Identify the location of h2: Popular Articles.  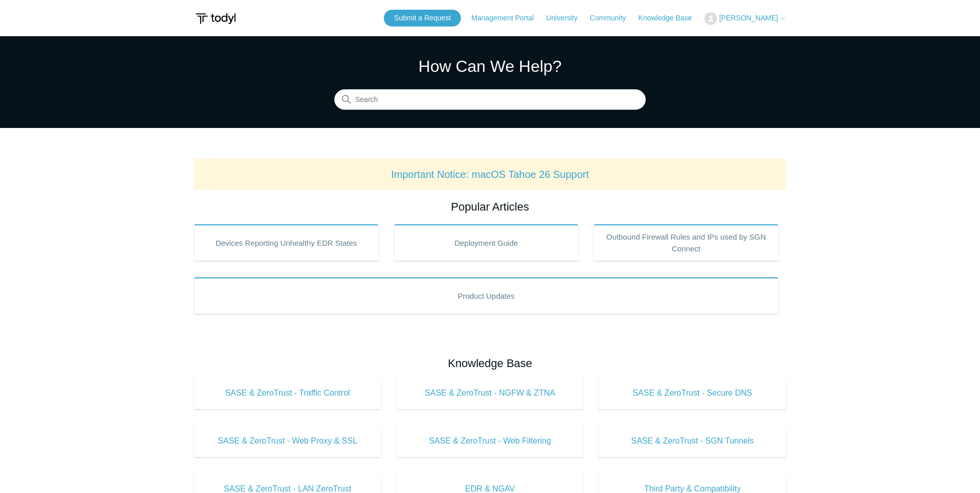
(490, 206).